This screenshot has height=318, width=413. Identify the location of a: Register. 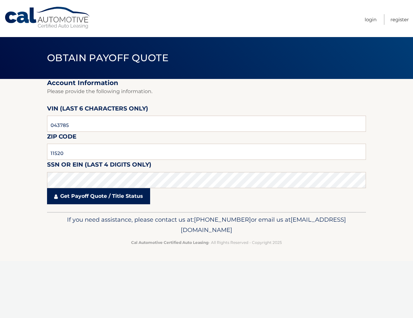
(399, 19).